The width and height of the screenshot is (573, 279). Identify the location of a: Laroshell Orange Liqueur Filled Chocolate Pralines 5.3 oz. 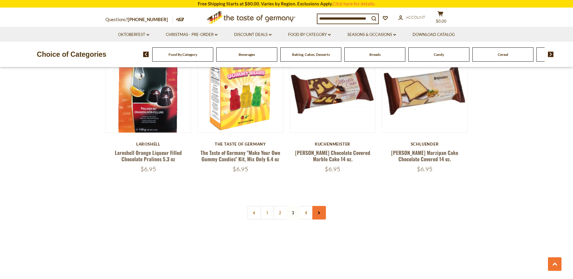
(148, 156).